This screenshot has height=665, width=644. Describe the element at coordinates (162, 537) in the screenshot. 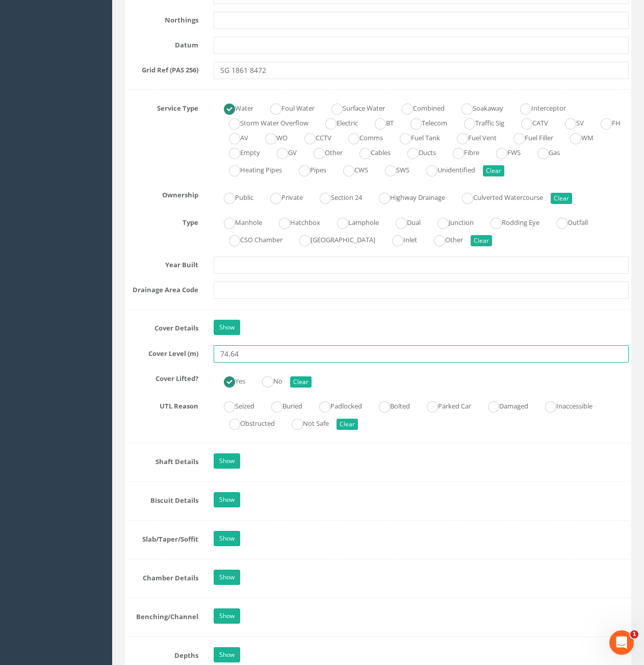

I see `label: Slab/Taper/Soffit` at that location.